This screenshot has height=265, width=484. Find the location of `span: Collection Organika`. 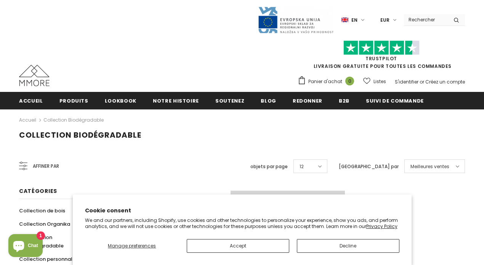

span: Collection Organika is located at coordinates (45, 224).